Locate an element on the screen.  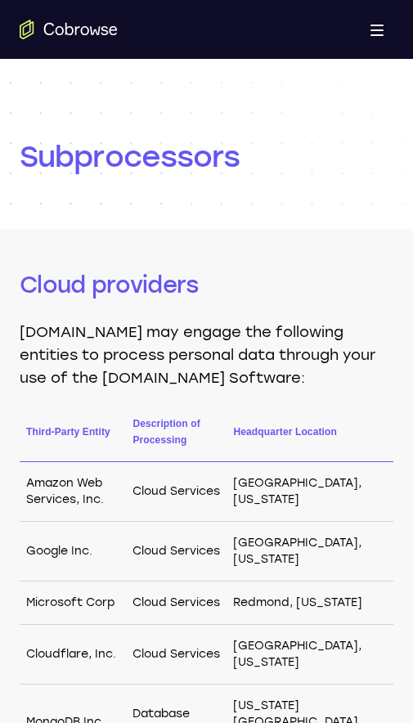
th: Headquarter Location is located at coordinates (310, 439).